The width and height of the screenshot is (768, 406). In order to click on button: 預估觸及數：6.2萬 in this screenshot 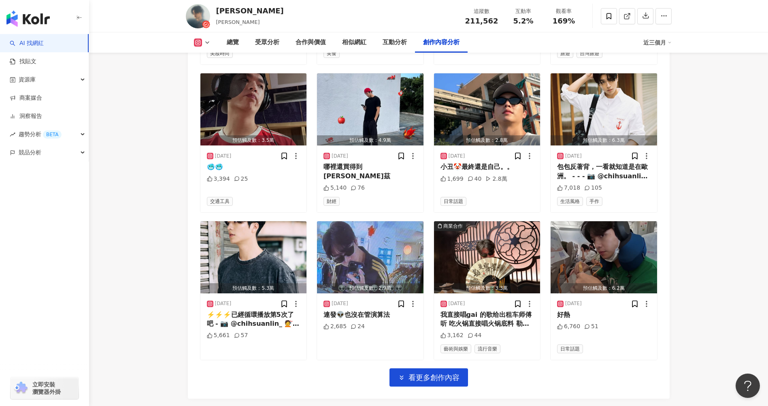, I will do `click(604, 257)`.